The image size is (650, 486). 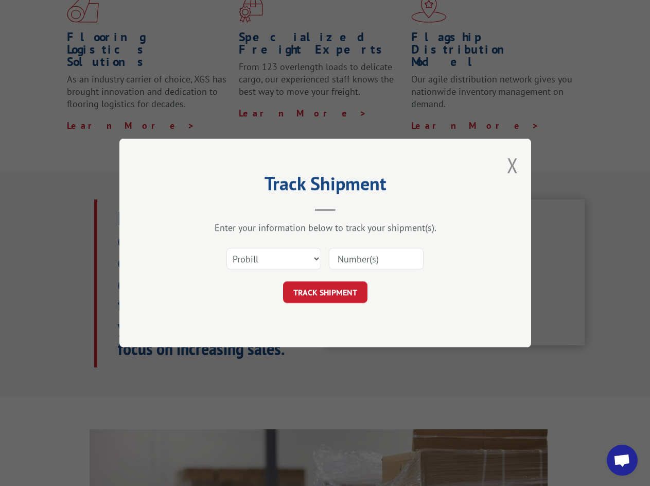 What do you see at coordinates (325, 292) in the screenshot?
I see `button: TRACK SHIPMENT` at bounding box center [325, 292].